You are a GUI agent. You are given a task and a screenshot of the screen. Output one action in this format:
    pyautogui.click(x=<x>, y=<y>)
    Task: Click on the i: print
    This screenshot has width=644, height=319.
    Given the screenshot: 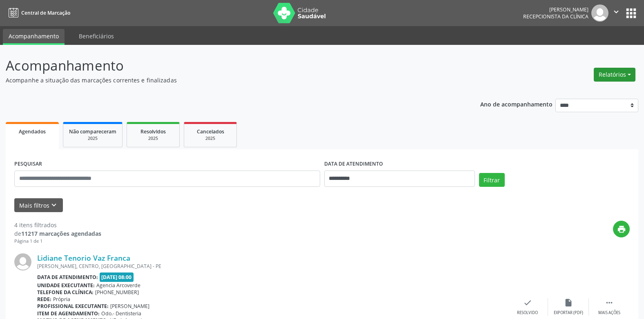 What is the action you would take?
    pyautogui.click(x=622, y=229)
    